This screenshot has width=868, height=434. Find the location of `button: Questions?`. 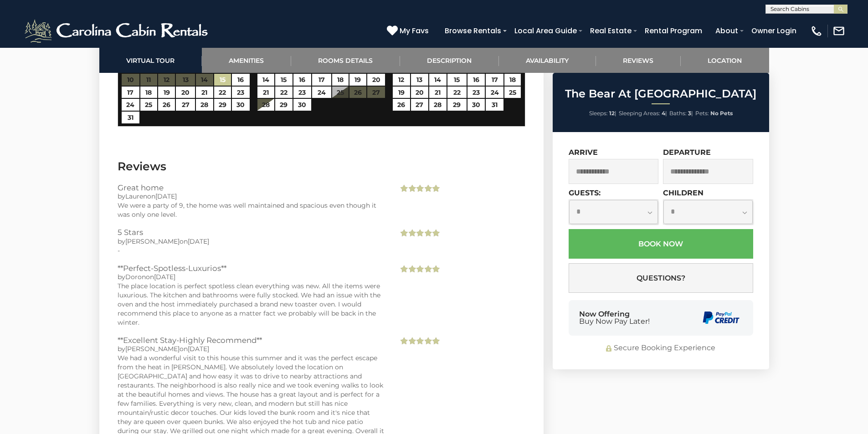

button: Questions? is located at coordinates (661, 278).